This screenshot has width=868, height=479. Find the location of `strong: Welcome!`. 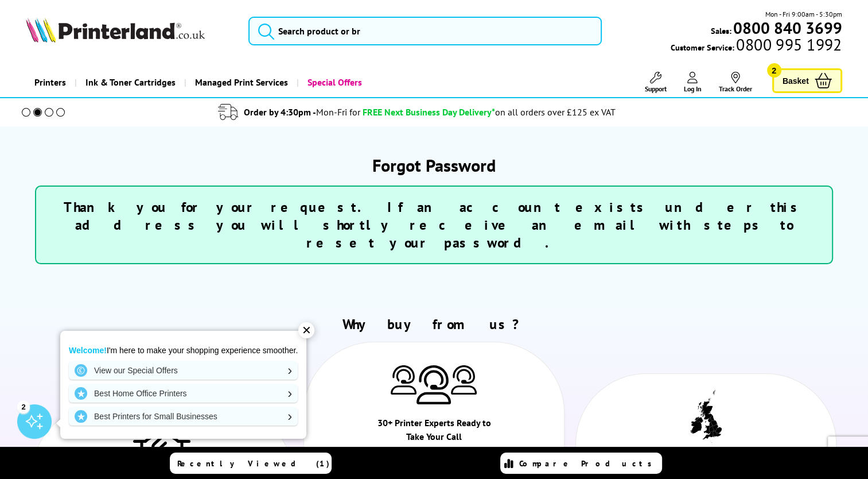

strong: Welcome! is located at coordinates (88, 350).